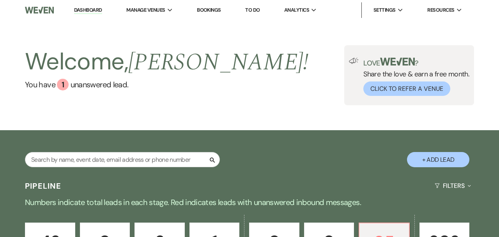 The height and width of the screenshot is (237, 499). Describe the element at coordinates (166, 62) in the screenshot. I see `h2: Welcome,` at that location.